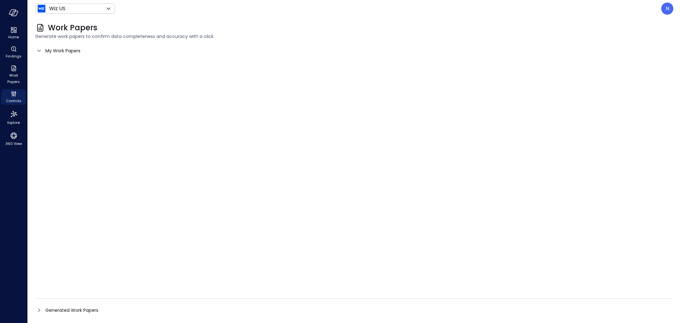 The height and width of the screenshot is (323, 681). Describe the element at coordinates (72, 310) in the screenshot. I see `span: Generated Work Papers` at that location.